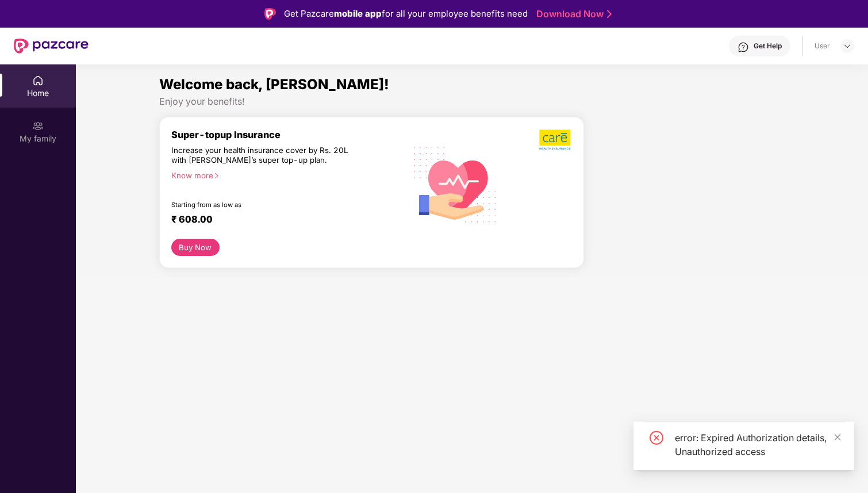 Image resolution: width=868 pixels, height=493 pixels. What do you see at coordinates (358, 13) in the screenshot?
I see `strong: mobile app` at bounding box center [358, 13].